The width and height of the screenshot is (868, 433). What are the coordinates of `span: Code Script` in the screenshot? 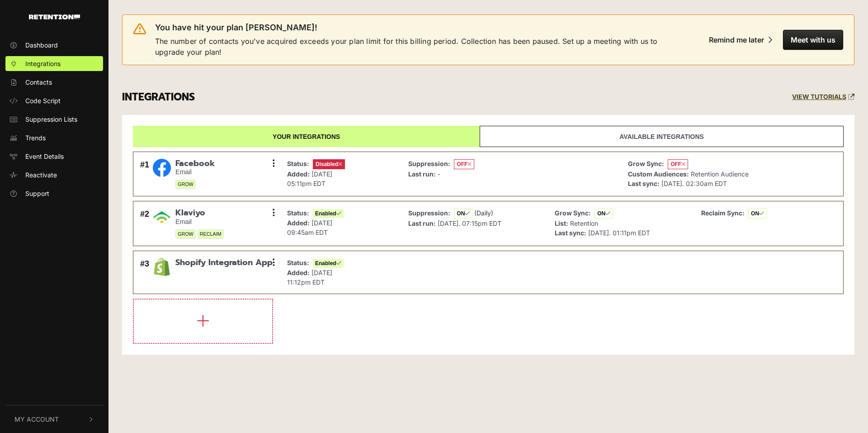 It's located at (43, 100).